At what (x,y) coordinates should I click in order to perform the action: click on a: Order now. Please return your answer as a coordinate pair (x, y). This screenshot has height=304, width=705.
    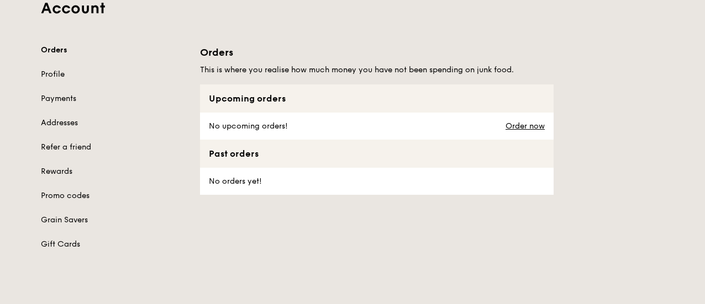
    Looking at the image, I should click on (525, 126).